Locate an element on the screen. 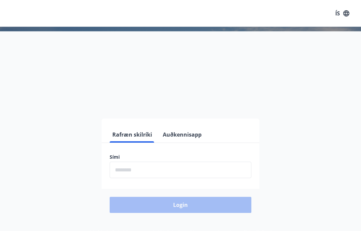  h1: Félagavefur, BYGGIÐN - Félag byggingarmanna is located at coordinates (180, 65).